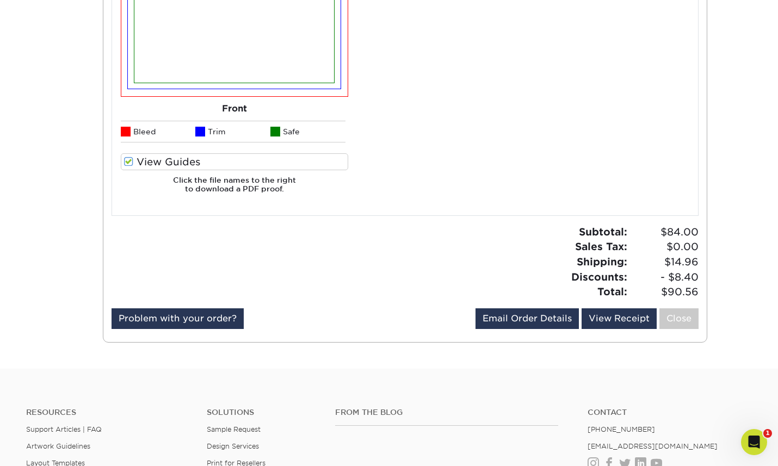 Image resolution: width=778 pixels, height=466 pixels. What do you see at coordinates (612, 292) in the screenshot?
I see `strong: Total:` at bounding box center [612, 292].